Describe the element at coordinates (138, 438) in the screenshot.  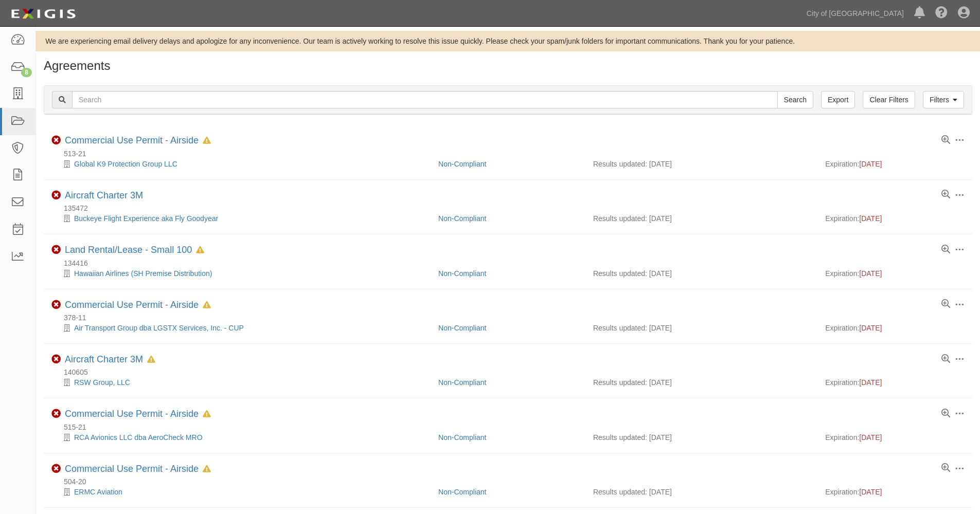
I see `a: RCA Avionics LLC dba AeroCheck MRO` at that location.